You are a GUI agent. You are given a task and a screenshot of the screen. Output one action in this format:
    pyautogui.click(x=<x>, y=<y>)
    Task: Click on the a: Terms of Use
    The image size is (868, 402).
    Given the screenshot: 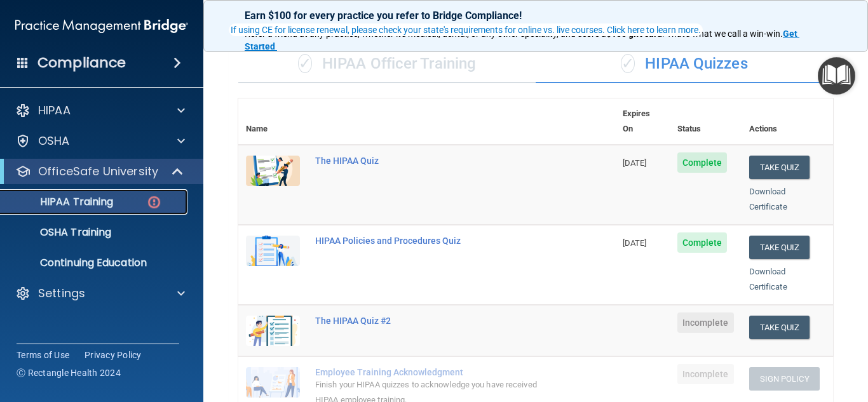 What is the action you would take?
    pyautogui.click(x=42, y=355)
    